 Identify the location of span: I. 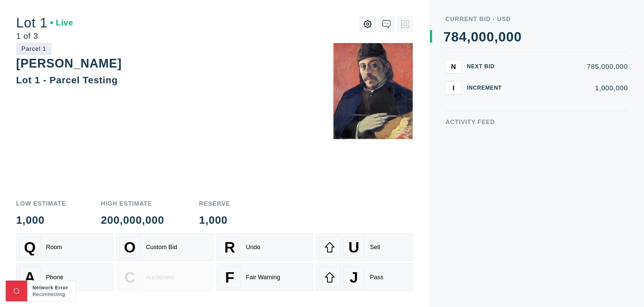
(453, 87).